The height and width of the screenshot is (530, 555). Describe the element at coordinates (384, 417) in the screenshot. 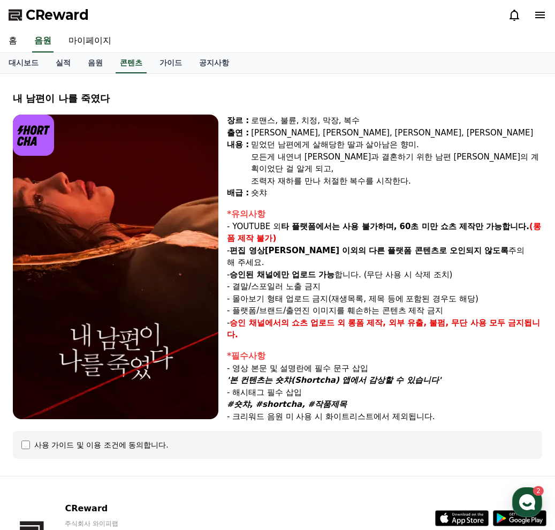

I see `p: - 크리워드 음원 미 사용 시 화이트리스트에서 제외됩니다.` at that location.